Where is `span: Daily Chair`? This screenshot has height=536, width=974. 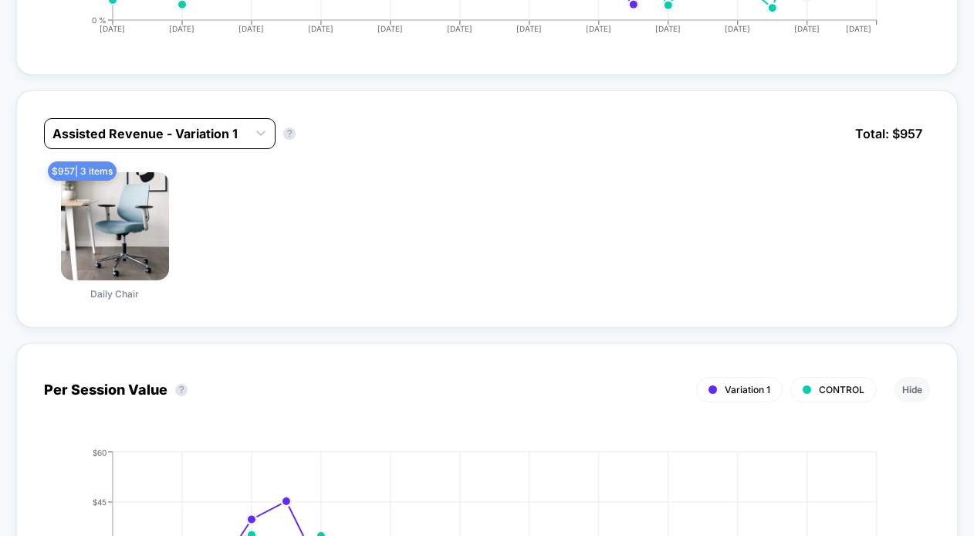
span: Daily Chair is located at coordinates (114, 293).